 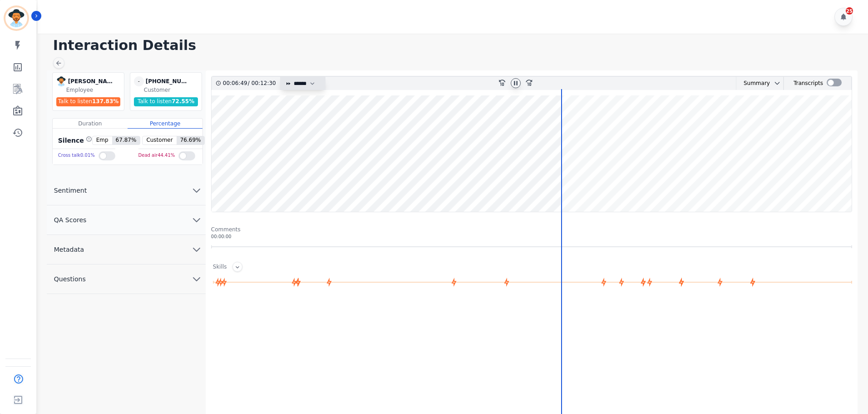 What do you see at coordinates (455, 46) in the screenshot?
I see `h1: Interaction Details` at bounding box center [455, 46].